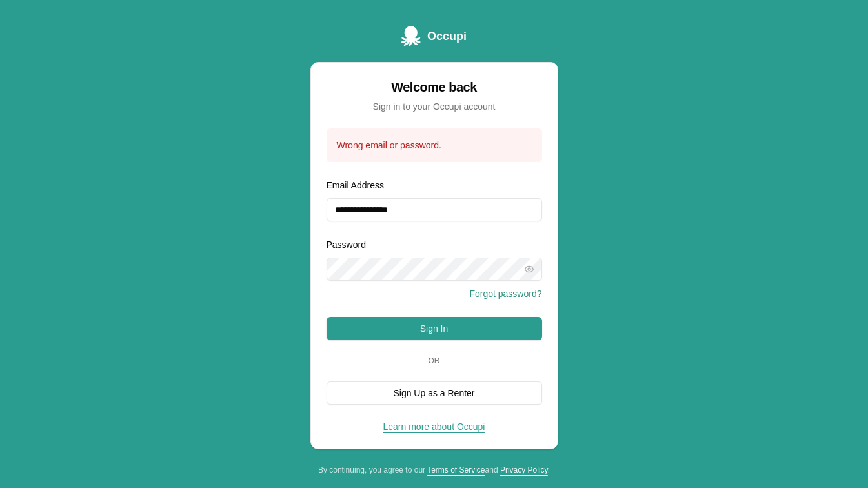 The image size is (868, 488). I want to click on div: By continuing, you agree to our and ., so click(434, 470).